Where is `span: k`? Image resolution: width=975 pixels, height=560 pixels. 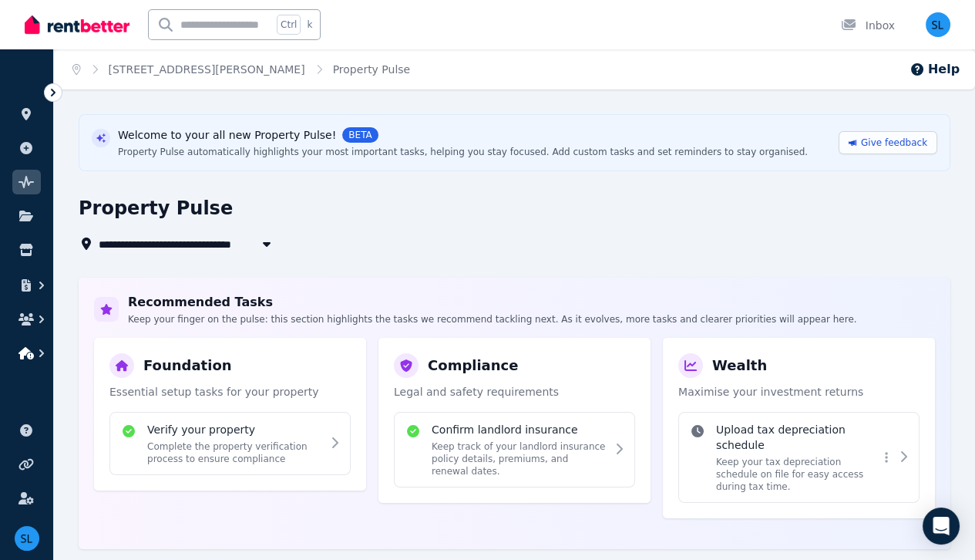
span: k is located at coordinates (309, 25).